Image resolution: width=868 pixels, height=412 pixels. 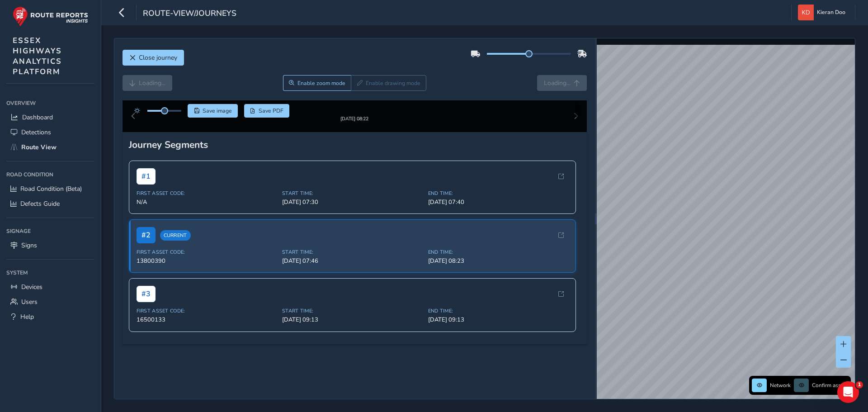 I want to click on div: Overview, so click(x=51, y=103).